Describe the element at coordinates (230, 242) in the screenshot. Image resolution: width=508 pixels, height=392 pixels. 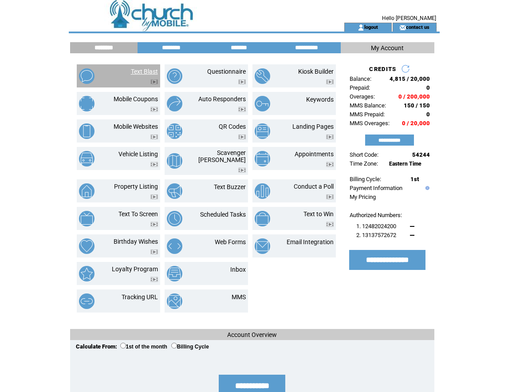
I see `a: Web Forms` at that location.